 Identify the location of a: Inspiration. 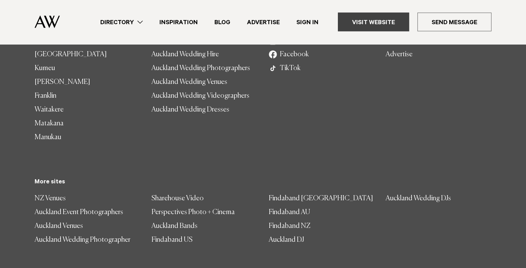
(178, 22).